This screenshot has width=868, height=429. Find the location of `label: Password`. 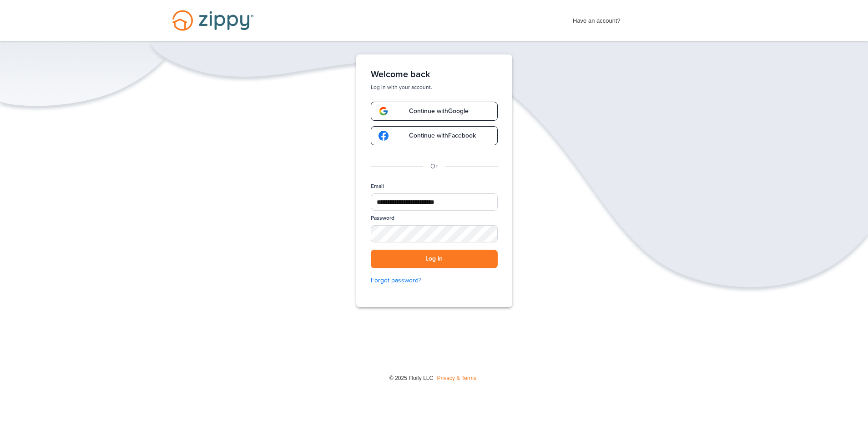

label: Password is located at coordinates (382, 219).